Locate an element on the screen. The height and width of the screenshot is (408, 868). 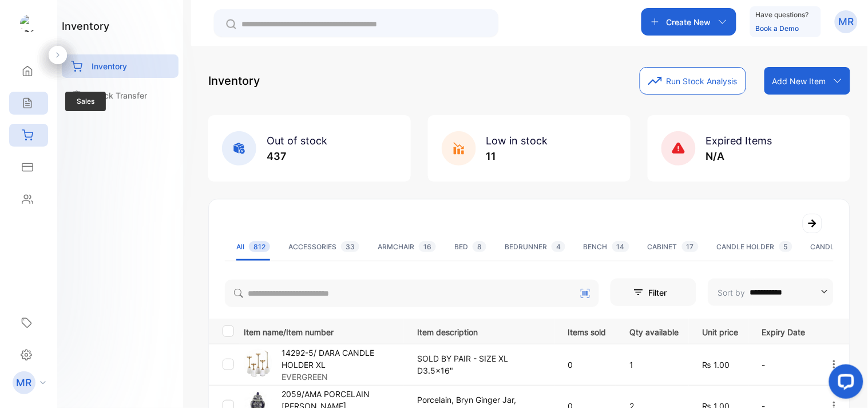
span: 16 is located at coordinates (427, 246).